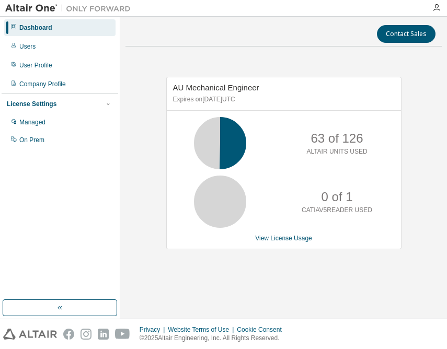 Image resolution: width=447 pixels, height=349 pixels. I want to click on div: Website Terms of Use, so click(202, 330).